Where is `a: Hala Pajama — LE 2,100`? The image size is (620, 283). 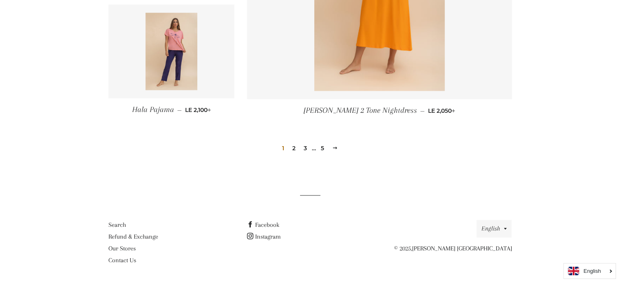 a: Hala Pajama — LE 2,100 is located at coordinates (172, 110).